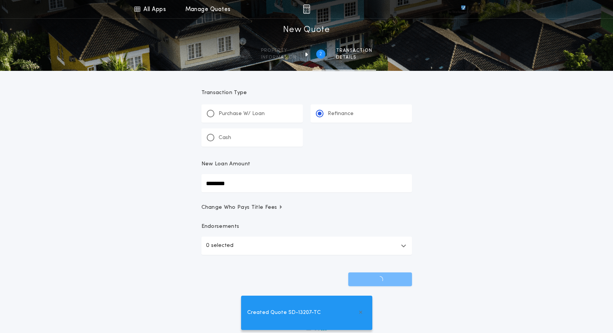 Image resolution: width=613 pixels, height=333 pixels. Describe the element at coordinates (320, 54) in the screenshot. I see `h2: 2` at that location.